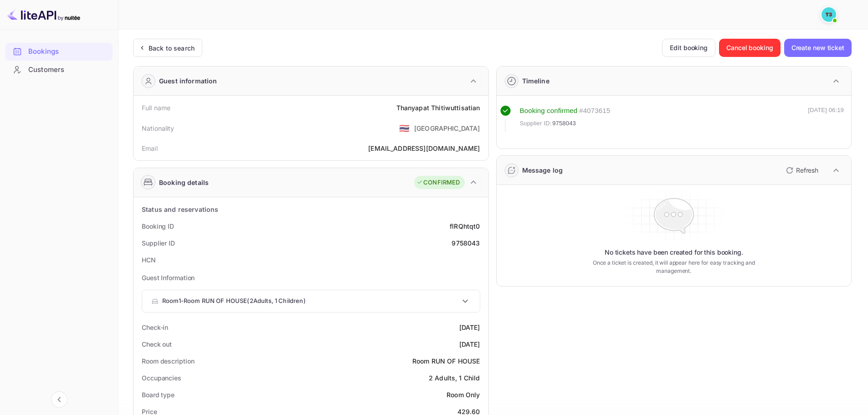  Describe the element at coordinates (188, 81) in the screenshot. I see `div: Guest information` at that location.